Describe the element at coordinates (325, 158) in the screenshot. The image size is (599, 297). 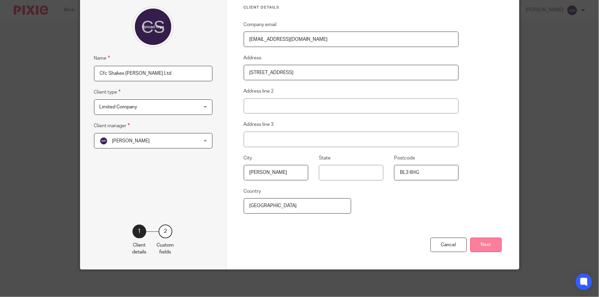
I see `label: State` at that location.